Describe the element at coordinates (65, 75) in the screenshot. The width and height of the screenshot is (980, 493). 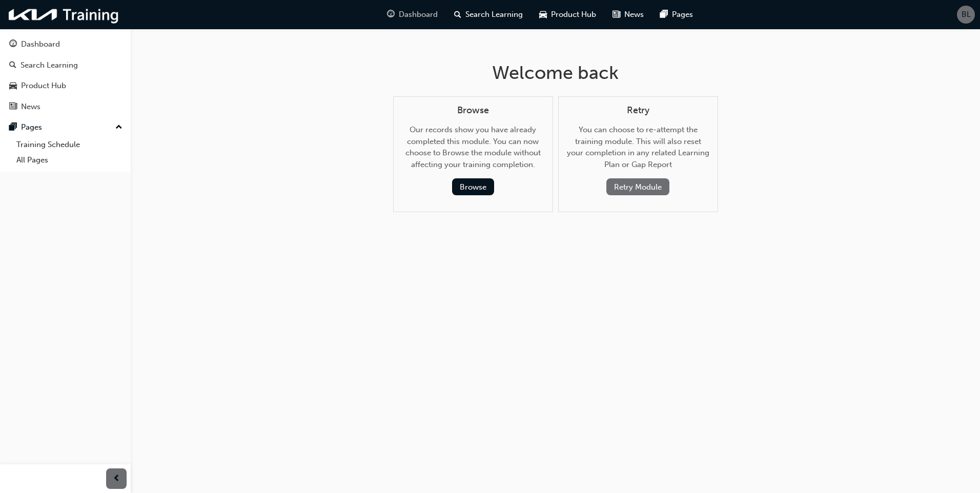
I see `button: DashboardSearch LearningProduct HubNews` at that location.